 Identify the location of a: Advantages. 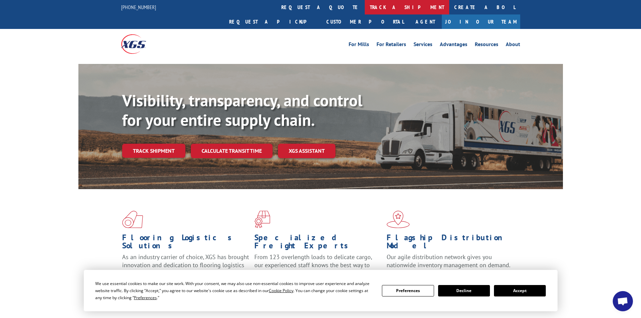
(454, 45).